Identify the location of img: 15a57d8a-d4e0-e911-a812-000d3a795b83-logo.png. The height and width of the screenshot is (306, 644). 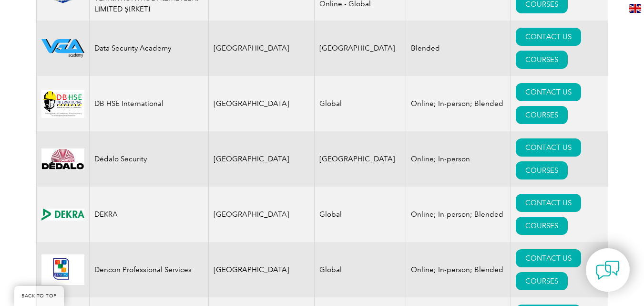
(63, 214).